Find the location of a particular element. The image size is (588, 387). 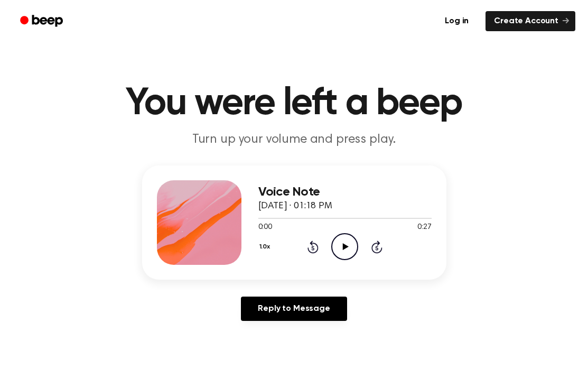

span: 0:00 is located at coordinates (265, 228).